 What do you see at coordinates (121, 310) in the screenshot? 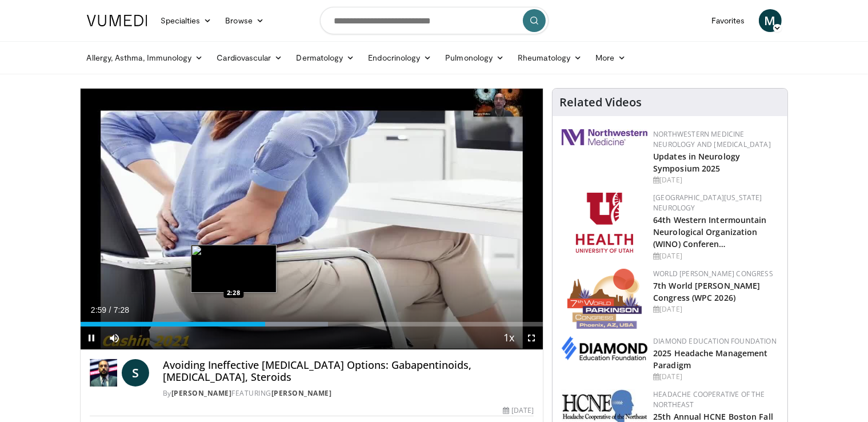
I see `span: 7:28` at bounding box center [121, 310].